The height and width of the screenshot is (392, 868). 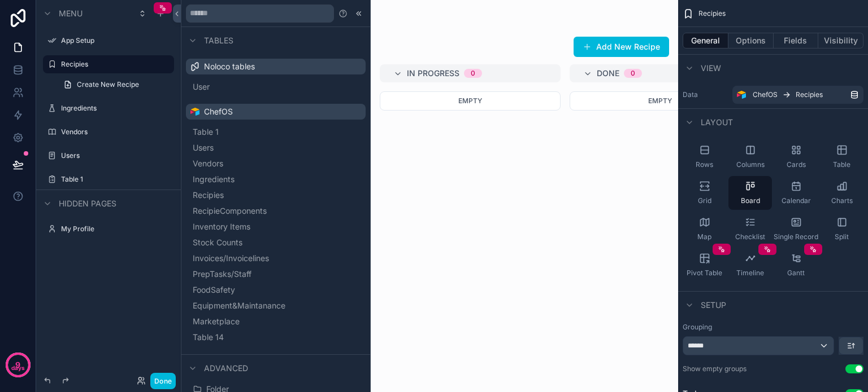 What do you see at coordinates (114, 179) in the screenshot?
I see `a: Table 1` at bounding box center [114, 179].